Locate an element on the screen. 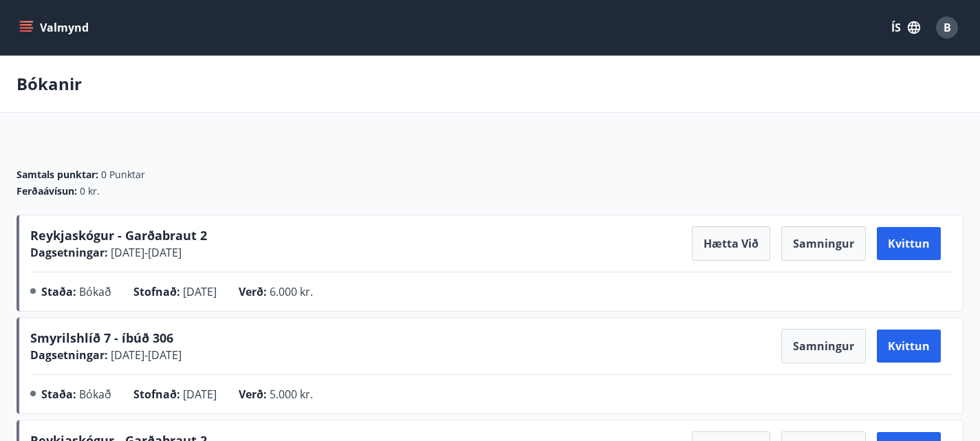 The height and width of the screenshot is (441, 980). p: Bókanir is located at coordinates (49, 84).